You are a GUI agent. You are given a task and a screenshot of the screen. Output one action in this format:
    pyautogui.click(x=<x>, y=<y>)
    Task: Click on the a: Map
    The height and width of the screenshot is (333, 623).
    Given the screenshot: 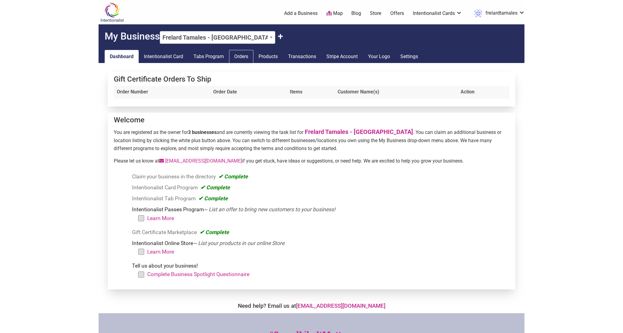 What is the action you would take?
    pyautogui.click(x=335, y=13)
    